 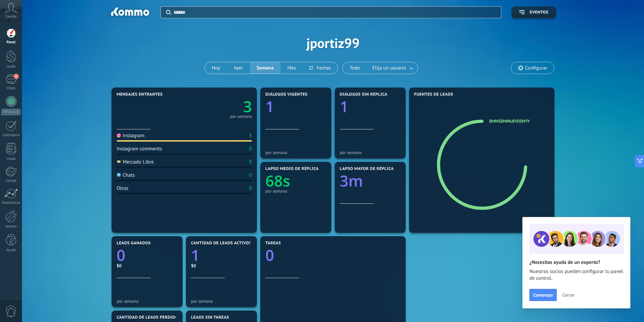 What do you see at coordinates (139, 149) in the screenshot?
I see `div: Instagram comments` at bounding box center [139, 149].